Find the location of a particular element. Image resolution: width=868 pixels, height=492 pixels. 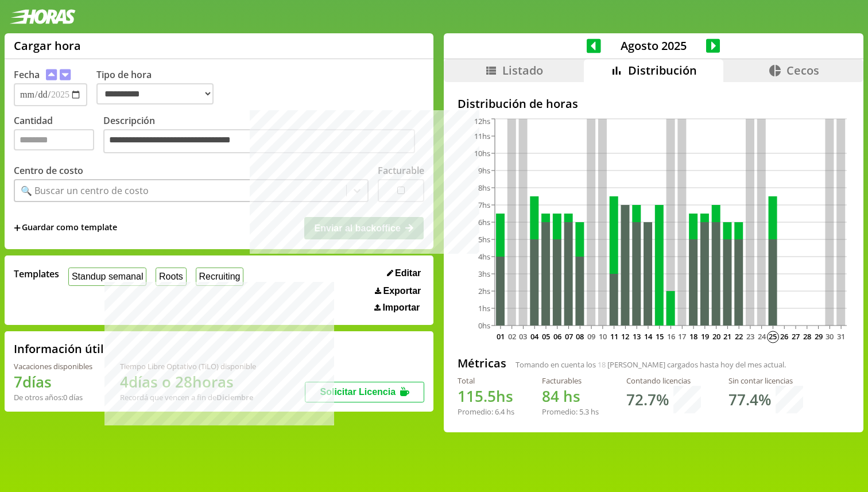

text: 02 is located at coordinates (512, 337).